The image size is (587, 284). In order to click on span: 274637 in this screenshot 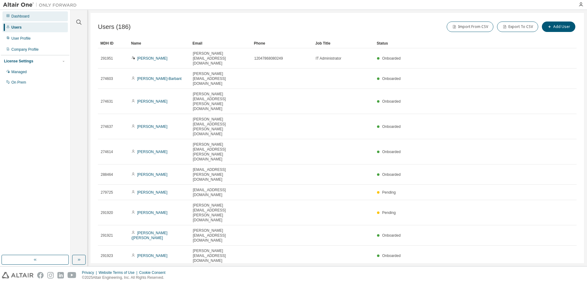, I will do `click(107, 126)`.